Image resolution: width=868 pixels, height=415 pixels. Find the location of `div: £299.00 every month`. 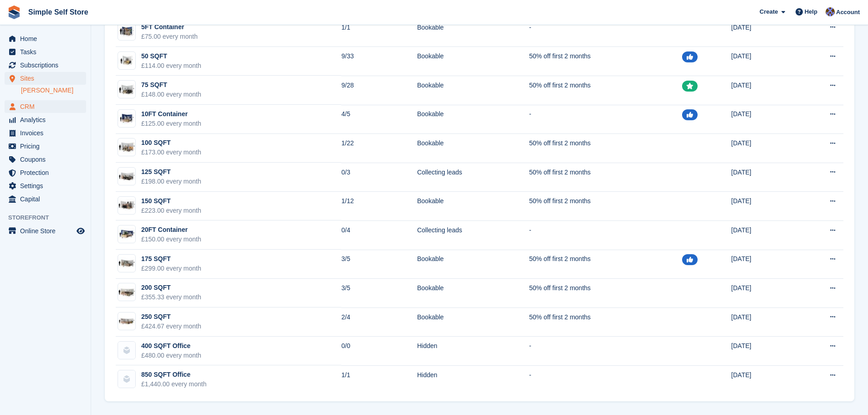

div: £299.00 every month is located at coordinates (172, 268).